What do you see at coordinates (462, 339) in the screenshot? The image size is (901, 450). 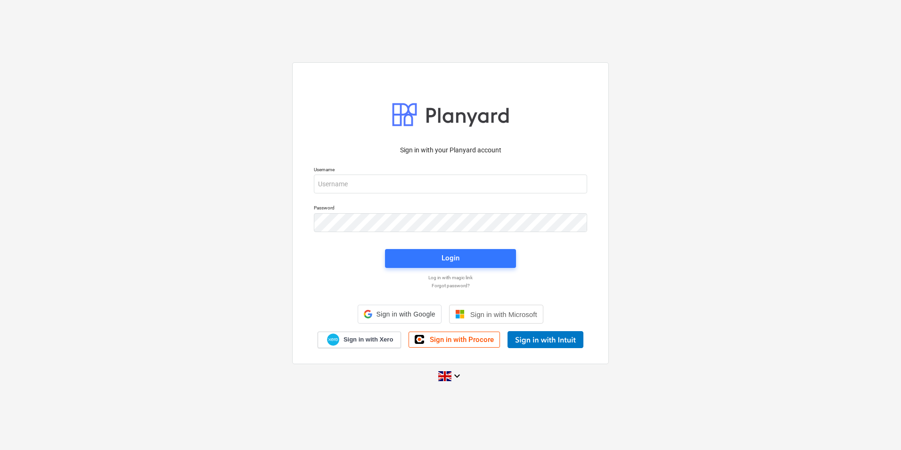 I see `span: Sign in with Procore` at bounding box center [462, 339].